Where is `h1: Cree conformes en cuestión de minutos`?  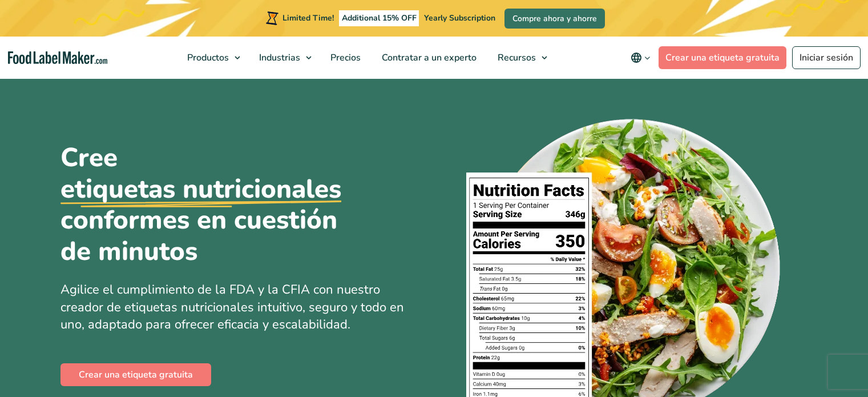
h1: Cree conformes en cuestión de minutos is located at coordinates (215, 204).